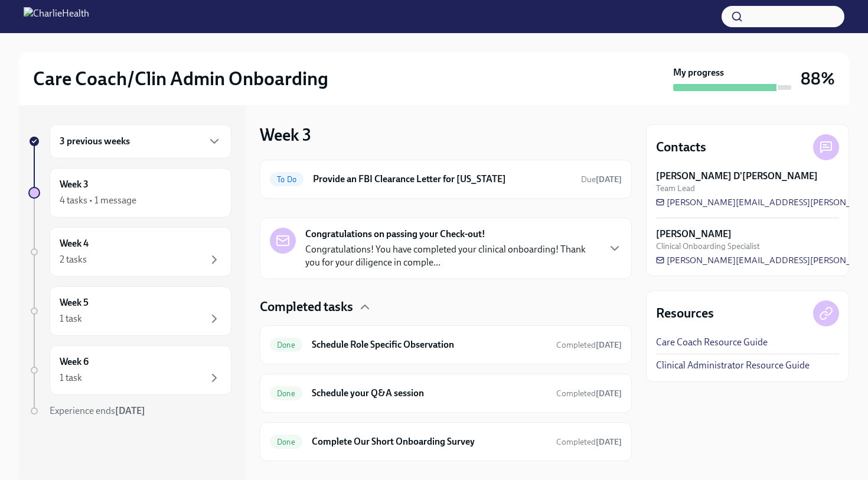  What do you see at coordinates (732, 365) in the screenshot?
I see `a: Clinical Administrator Resource Guide` at bounding box center [732, 365].